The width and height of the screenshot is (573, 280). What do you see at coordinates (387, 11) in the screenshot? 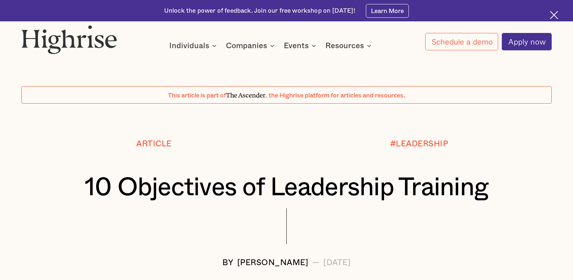
I see `a: Learn More` at bounding box center [387, 11].